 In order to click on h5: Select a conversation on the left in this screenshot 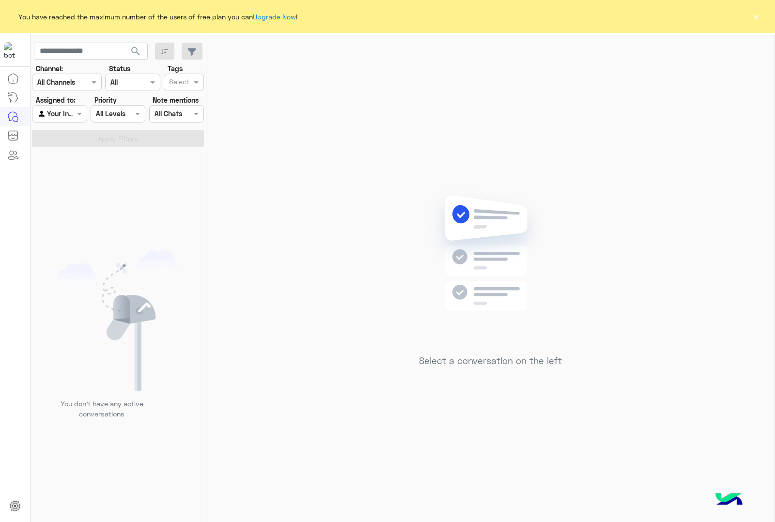, I will do `click(490, 361)`.